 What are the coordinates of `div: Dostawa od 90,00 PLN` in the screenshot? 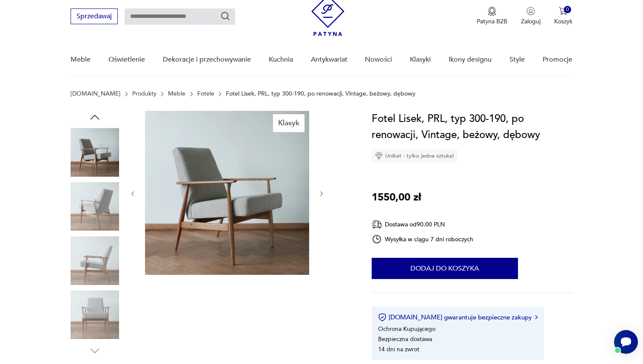 It's located at (422, 224).